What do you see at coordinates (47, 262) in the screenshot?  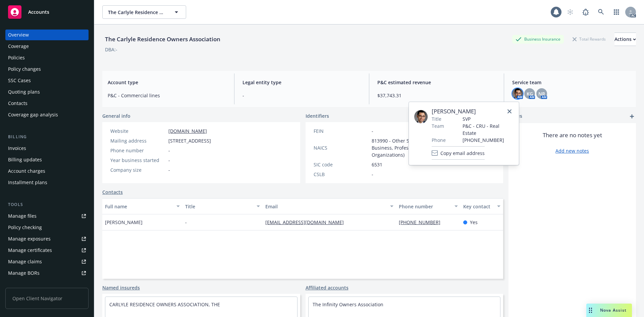 I see `a: Manage claims` at bounding box center [47, 262].